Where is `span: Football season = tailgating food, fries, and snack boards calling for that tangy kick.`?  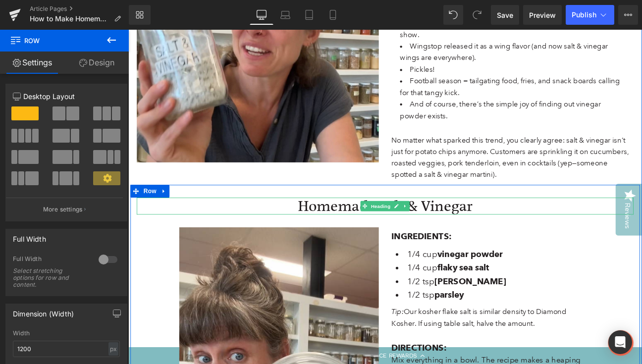
span: Football season = tailgating food, fries, and snack boards calling for that tangy kick. is located at coordinates (445, 66).